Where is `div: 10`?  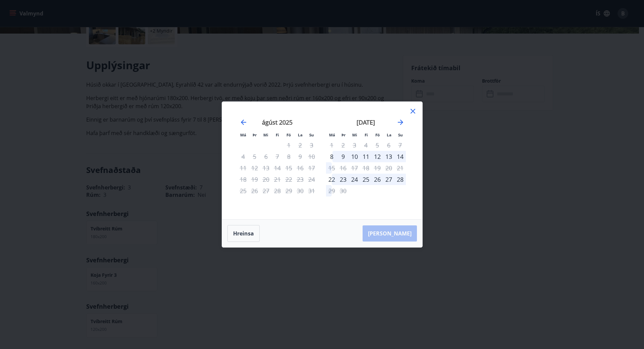 div: 10 is located at coordinates (355, 157).